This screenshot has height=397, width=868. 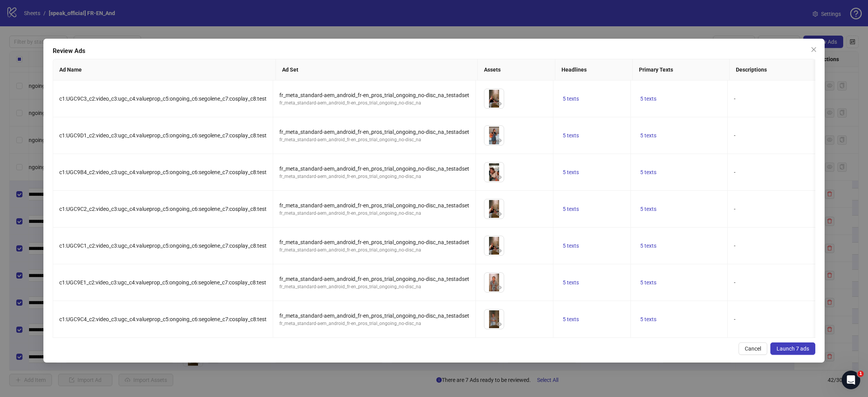 I want to click on th: Headlines, so click(x=594, y=70).